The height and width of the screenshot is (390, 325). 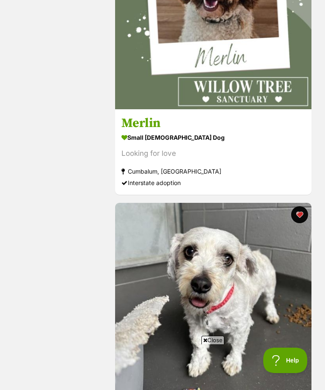 I want to click on div: Interstate adoption, so click(x=213, y=182).